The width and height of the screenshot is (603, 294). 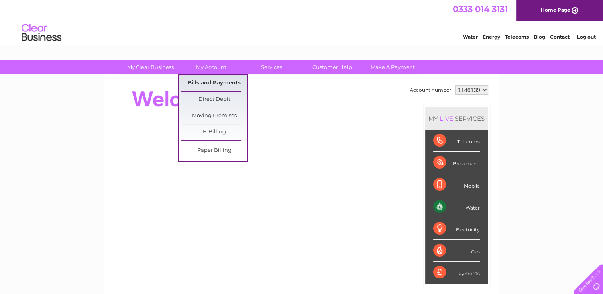 What do you see at coordinates (447, 118) in the screenshot?
I see `div: LIVE` at bounding box center [447, 118].